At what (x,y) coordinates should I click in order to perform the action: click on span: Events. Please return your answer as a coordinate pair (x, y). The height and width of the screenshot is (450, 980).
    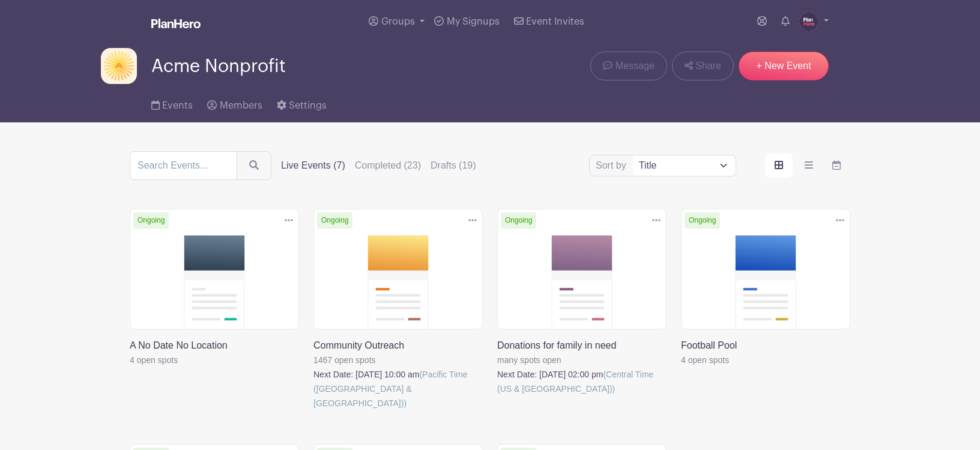
    Looking at the image, I should click on (177, 105).